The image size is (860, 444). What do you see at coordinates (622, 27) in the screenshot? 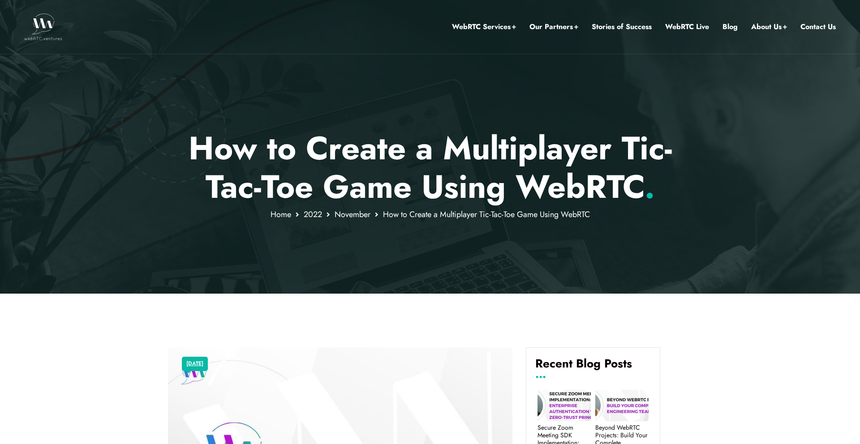
I see `a: Stories of Success` at bounding box center [622, 27].